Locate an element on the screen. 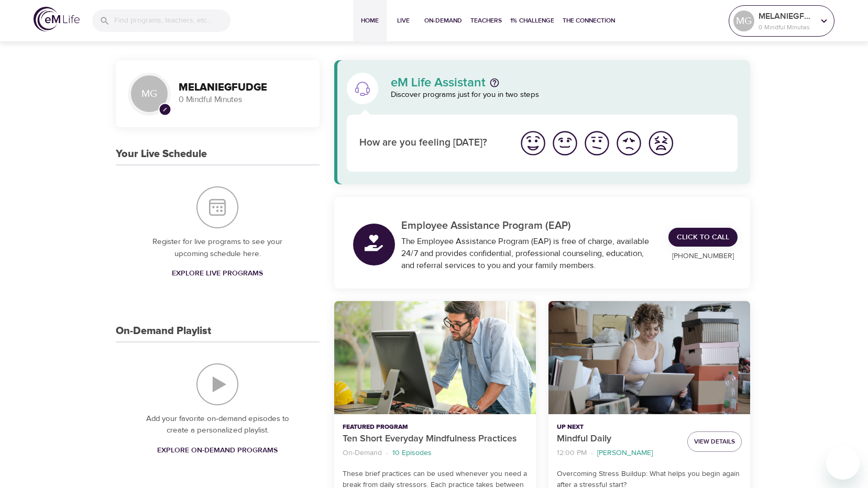 This screenshot has width=868, height=488. button: View Details is located at coordinates (714, 441).